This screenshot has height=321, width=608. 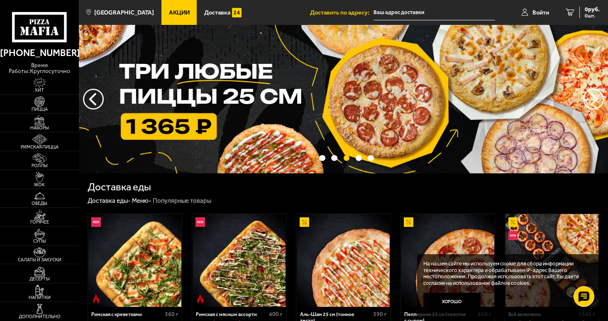 I want to click on a: НовинкаОстрое блюдоРимская с мясным ассорти, so click(x=239, y=261).